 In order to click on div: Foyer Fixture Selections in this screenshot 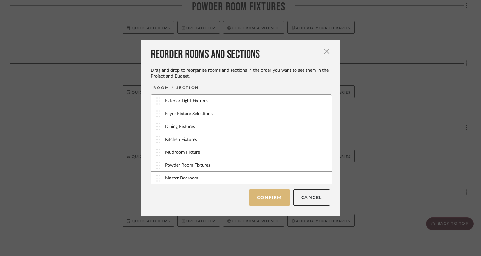, I will do `click(189, 114)`.